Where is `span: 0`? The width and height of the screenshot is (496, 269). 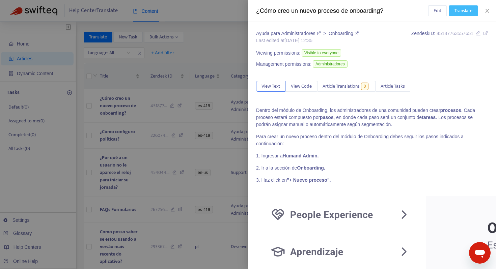
span: 0 is located at coordinates (365, 86).